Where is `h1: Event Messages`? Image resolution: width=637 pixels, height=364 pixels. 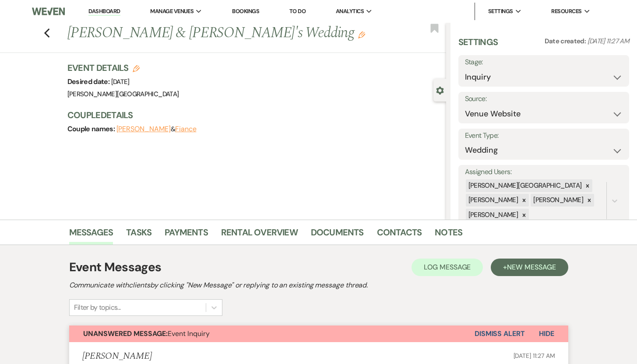 h1: Event Messages is located at coordinates (115, 267).